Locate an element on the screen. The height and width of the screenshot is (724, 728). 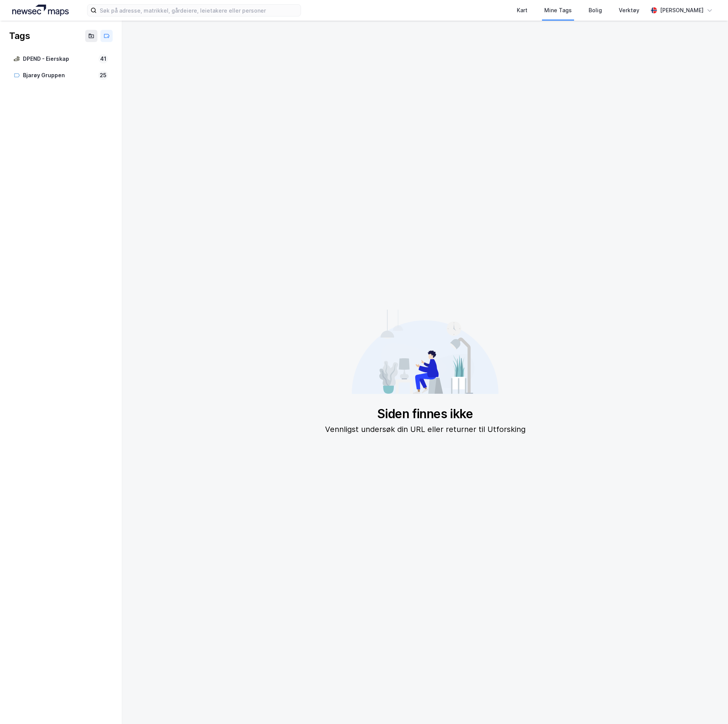
div: DPEND - Eierskap is located at coordinates (59, 58).